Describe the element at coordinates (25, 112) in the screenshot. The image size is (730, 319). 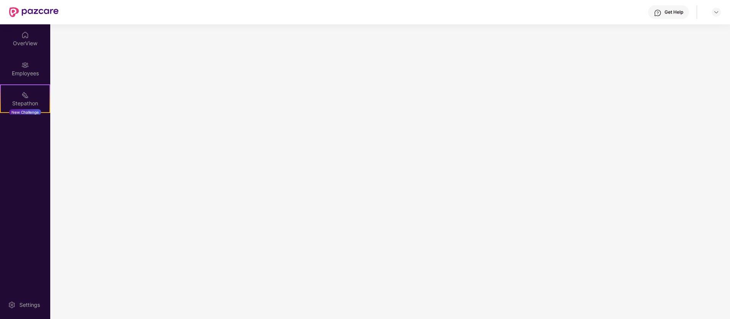
I see `div: New Challenge` at that location.